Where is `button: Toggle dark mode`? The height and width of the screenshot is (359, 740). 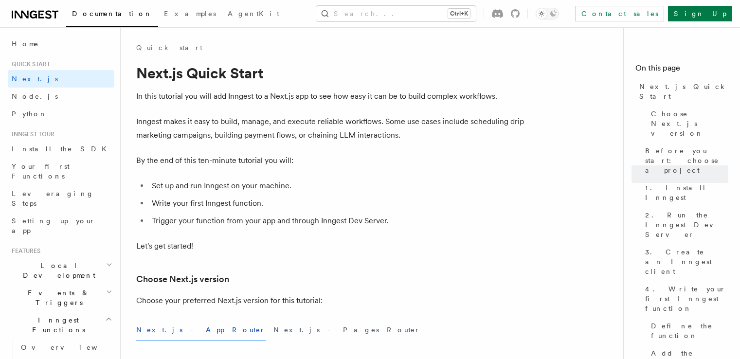 button: Toggle dark mode is located at coordinates (547, 14).